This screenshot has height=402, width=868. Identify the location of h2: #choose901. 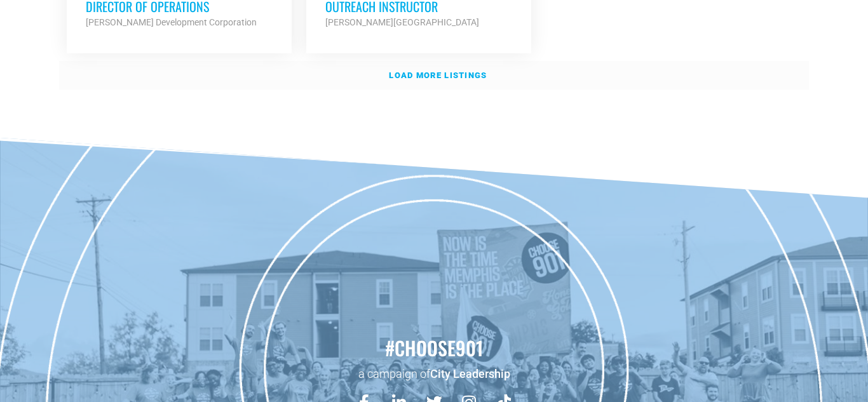
(434, 348).